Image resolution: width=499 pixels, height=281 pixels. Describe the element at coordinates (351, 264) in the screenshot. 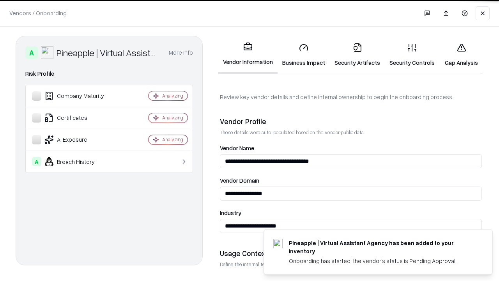

I see `p: Define the internal team and reason for using this vendor. This helps assess business relevance a...` at that location.